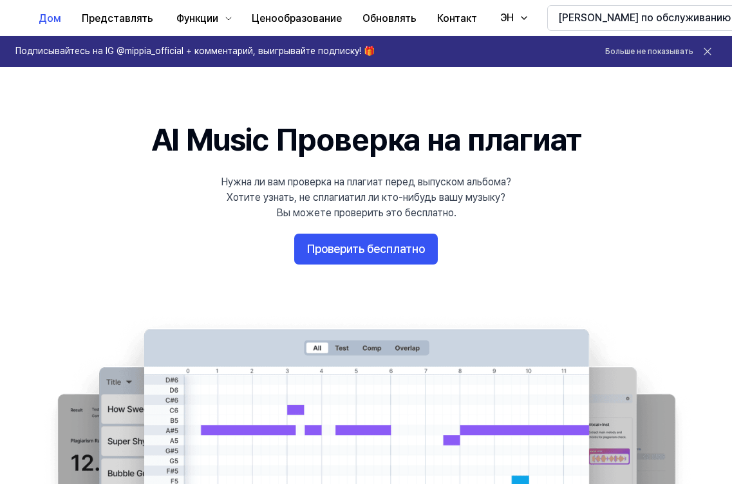  I want to click on button: ЭН, so click(512, 18).